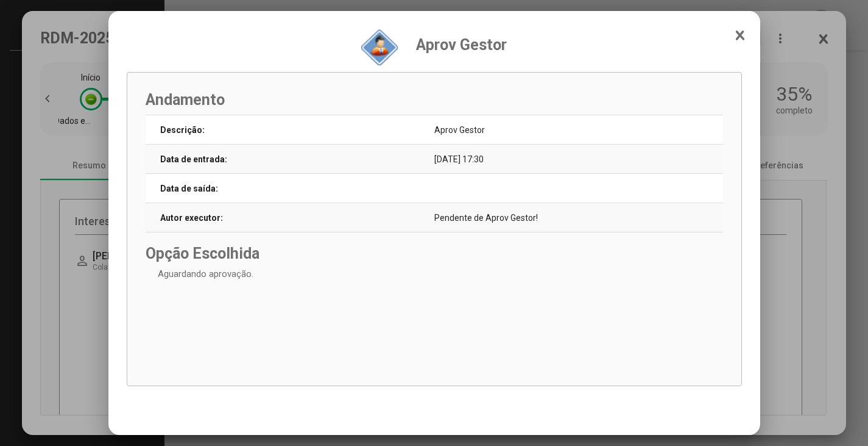  Describe the element at coordinates (194, 159) in the screenshot. I see `b: Data de entrada:` at that location.